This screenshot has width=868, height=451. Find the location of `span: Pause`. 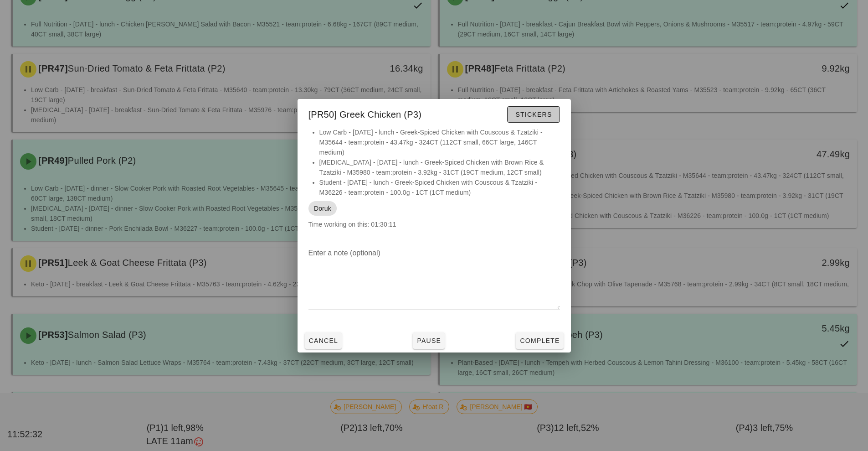

span: Pause is located at coordinates (429, 341).